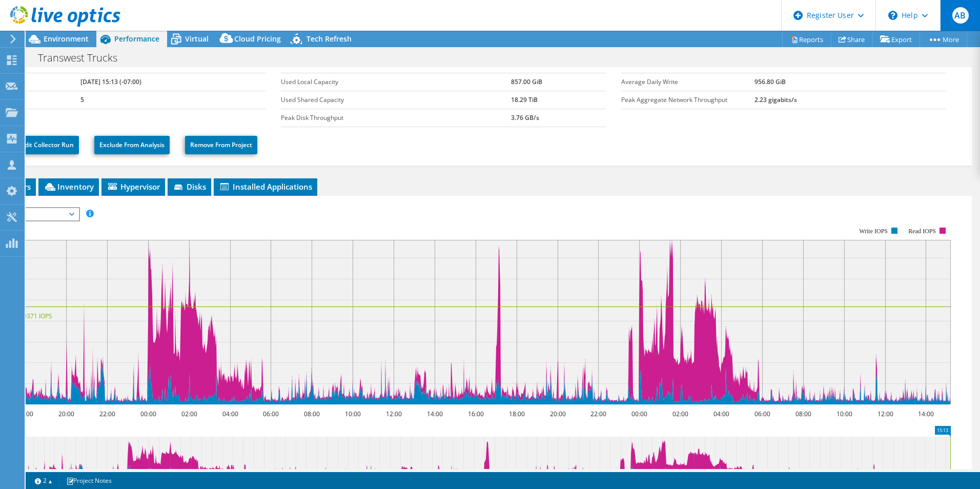 The height and width of the screenshot is (489, 980). I want to click on label: Peak Disk Throughput, so click(396, 118).